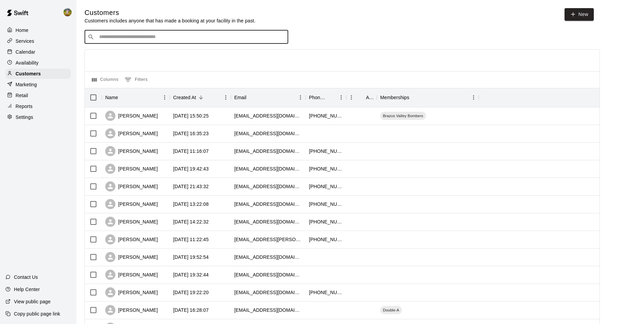 The image size is (644, 324). What do you see at coordinates (326, 222) in the screenshot?
I see `div: +15126296700` at bounding box center [326, 222].